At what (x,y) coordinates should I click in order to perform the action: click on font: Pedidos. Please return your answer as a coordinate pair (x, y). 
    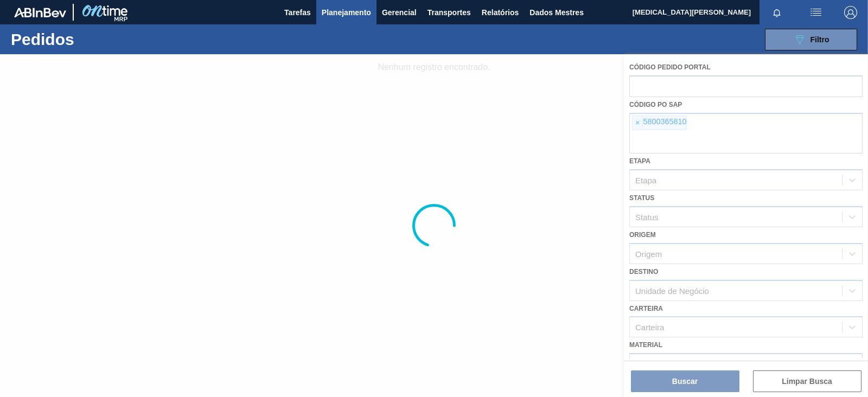
    Looking at the image, I should click on (42, 39).